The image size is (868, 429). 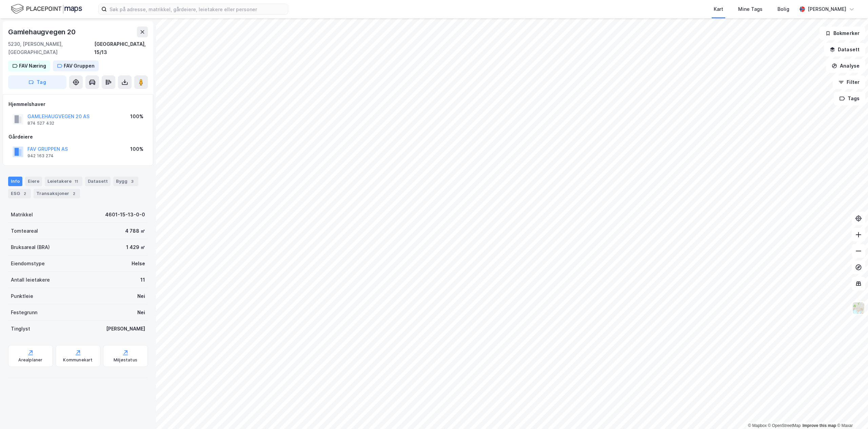 I want to click on div: Arealplaner, so click(x=30, y=360).